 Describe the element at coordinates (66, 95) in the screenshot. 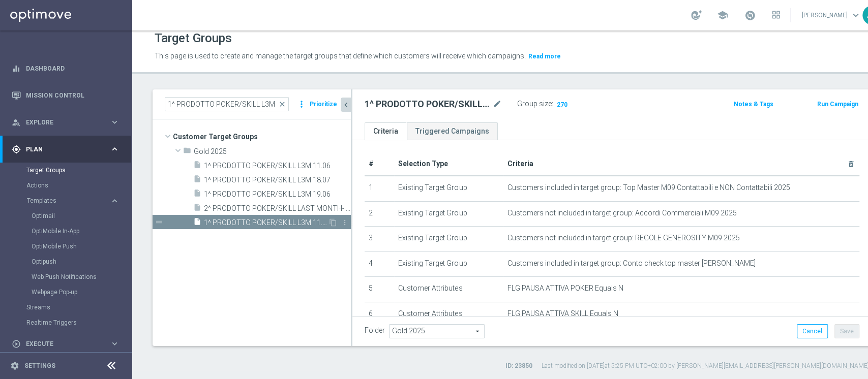

I see `div: Mission Control` at that location.